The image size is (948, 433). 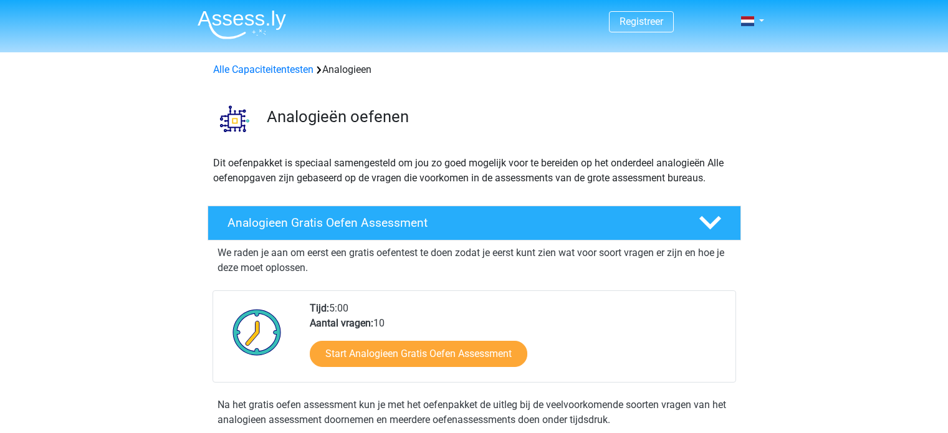 What do you see at coordinates (242, 24) in the screenshot?
I see `img: Assessly` at bounding box center [242, 24].